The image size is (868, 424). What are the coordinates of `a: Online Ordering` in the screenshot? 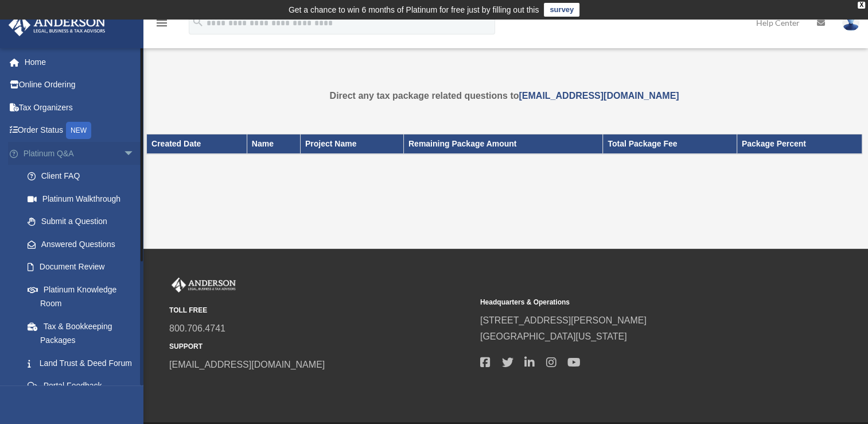 It's located at (80, 85).